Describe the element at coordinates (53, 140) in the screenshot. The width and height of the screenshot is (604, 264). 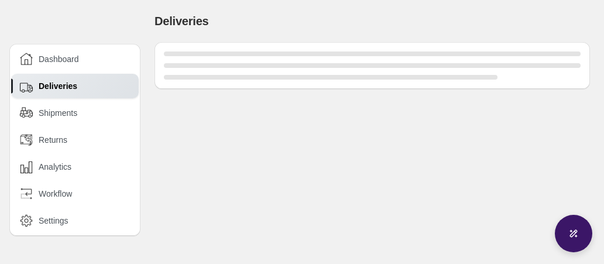
I see `span: Returns` at that location.